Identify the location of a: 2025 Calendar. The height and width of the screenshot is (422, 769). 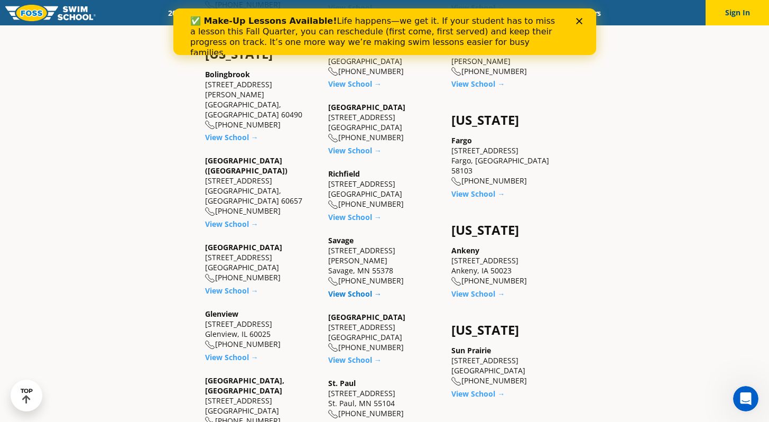
(192, 13).